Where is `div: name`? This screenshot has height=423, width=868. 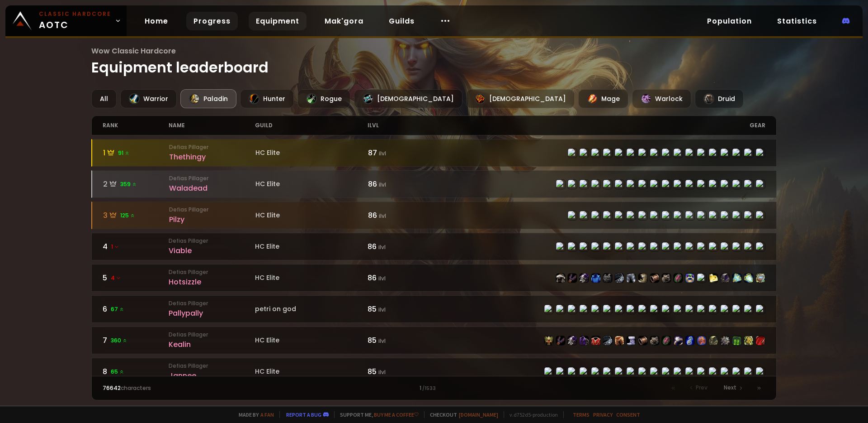 div: name is located at coordinates (212, 125).